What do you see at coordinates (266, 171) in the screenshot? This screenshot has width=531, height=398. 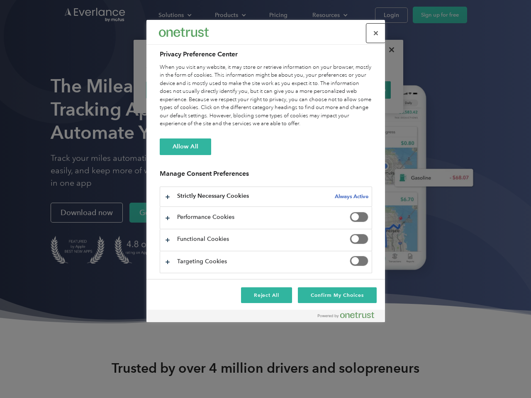 I see `div: Privacy Preference Center` at bounding box center [266, 171].